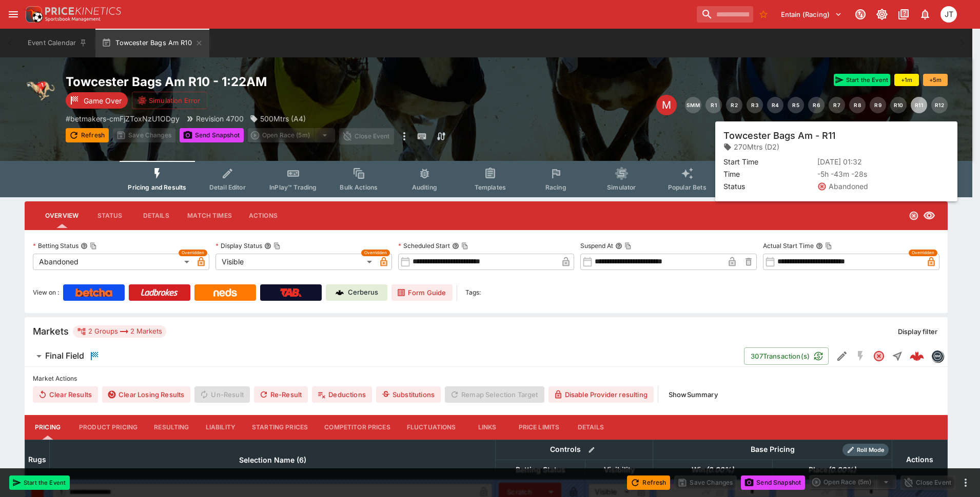  What do you see at coordinates (828, 136) in the screenshot?
I see `p: Overtype` at bounding box center [828, 136].